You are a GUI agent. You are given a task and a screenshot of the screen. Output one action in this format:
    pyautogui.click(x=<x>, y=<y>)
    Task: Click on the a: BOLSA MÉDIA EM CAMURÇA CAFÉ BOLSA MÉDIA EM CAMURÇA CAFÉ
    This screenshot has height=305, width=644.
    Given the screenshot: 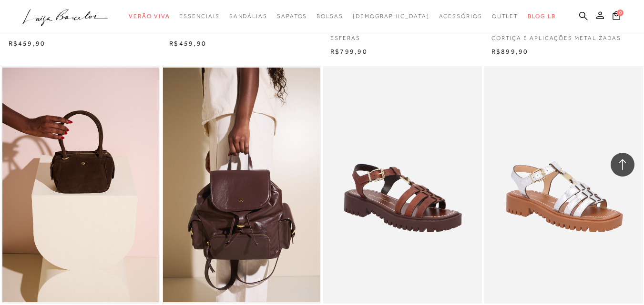 What is the action you would take?
    pyautogui.click(x=81, y=185)
    